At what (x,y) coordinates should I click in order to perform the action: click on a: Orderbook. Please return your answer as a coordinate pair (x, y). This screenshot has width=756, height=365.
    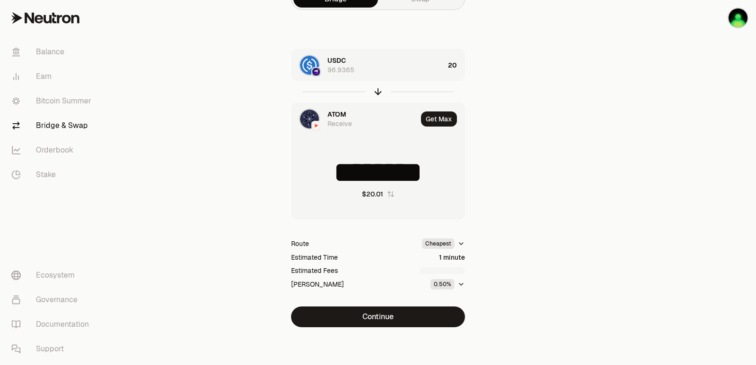
    Looking at the image, I should click on (53, 150).